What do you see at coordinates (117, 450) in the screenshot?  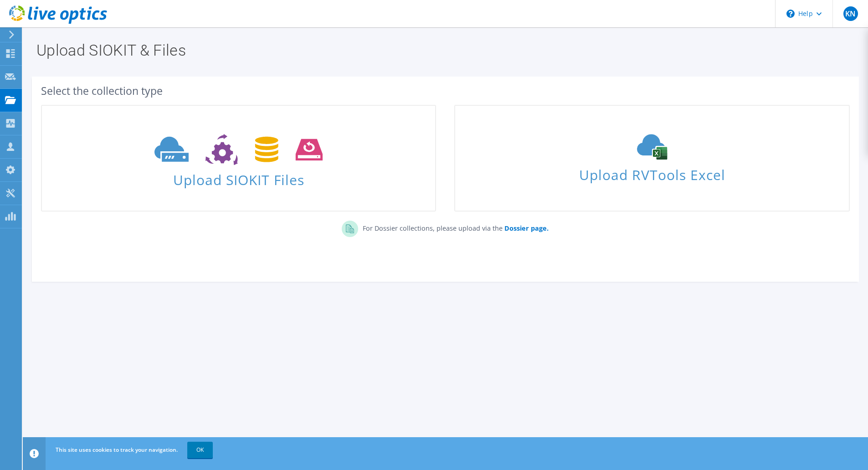 I see `span: This site uses cookies to track your navigation.` at bounding box center [117, 450].